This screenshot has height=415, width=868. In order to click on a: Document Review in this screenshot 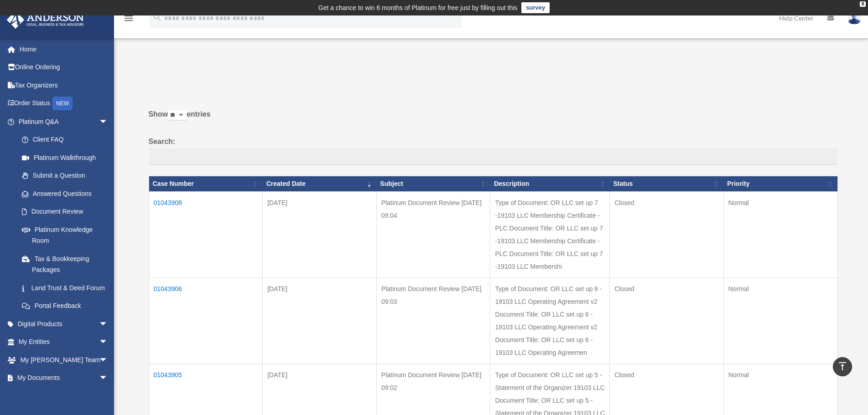, I will do `click(65, 212)`.